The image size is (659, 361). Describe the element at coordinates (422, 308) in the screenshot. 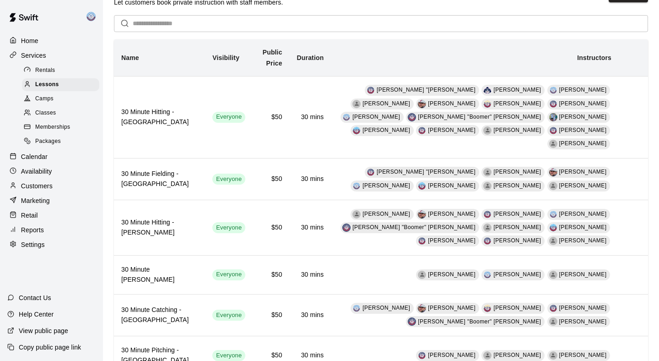

I see `div: Alec Silverman` at that location.